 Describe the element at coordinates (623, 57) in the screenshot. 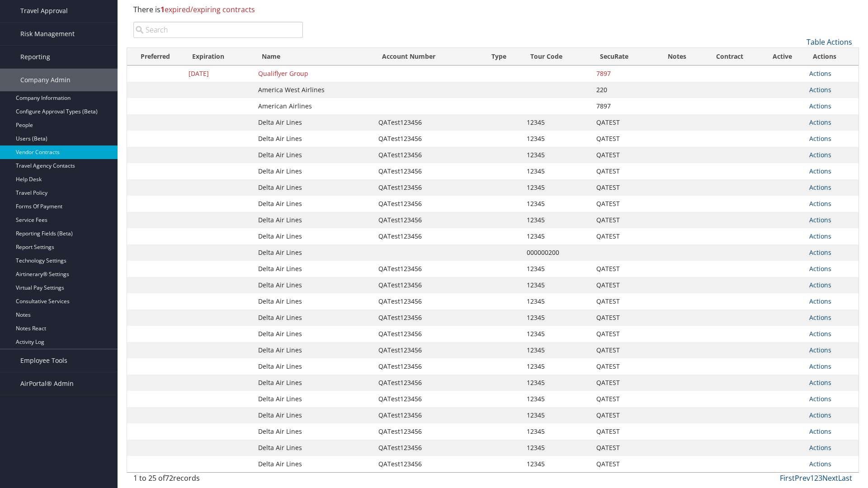

I see `th: SecuRate: activate to sort column ascending` at that location.